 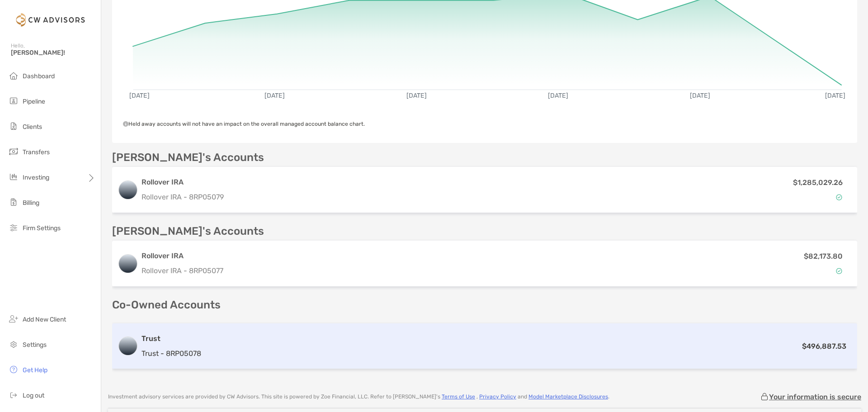 I want to click on p: $1,285,029.26, so click(x=817, y=182).